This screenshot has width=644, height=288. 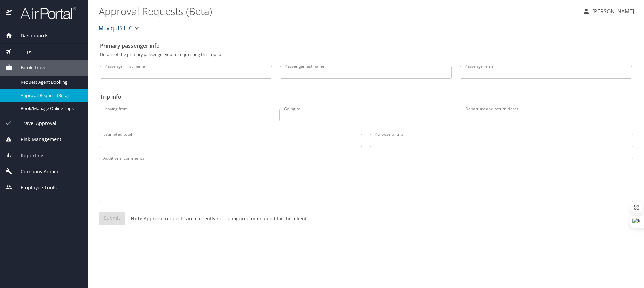 What do you see at coordinates (50, 95) in the screenshot?
I see `span: Approval Request (Beta)` at bounding box center [50, 95].